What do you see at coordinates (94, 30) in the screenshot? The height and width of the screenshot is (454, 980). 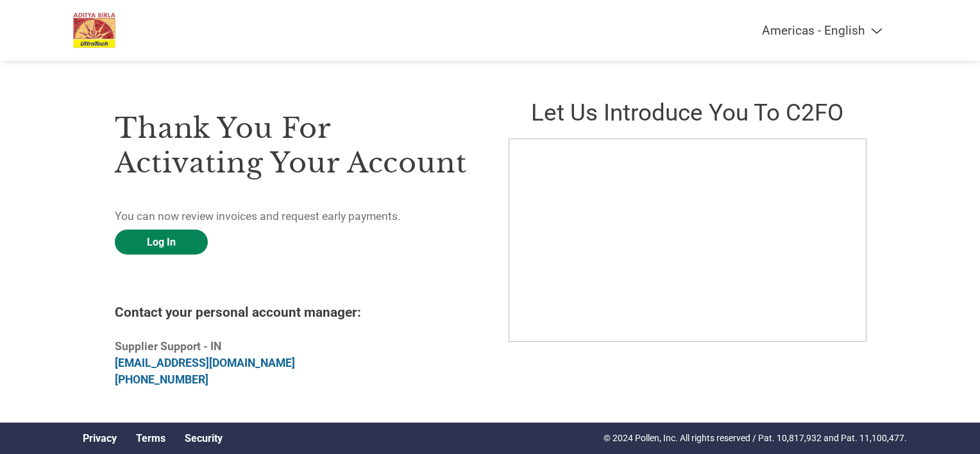 I see `img: UltraTech` at bounding box center [94, 30].